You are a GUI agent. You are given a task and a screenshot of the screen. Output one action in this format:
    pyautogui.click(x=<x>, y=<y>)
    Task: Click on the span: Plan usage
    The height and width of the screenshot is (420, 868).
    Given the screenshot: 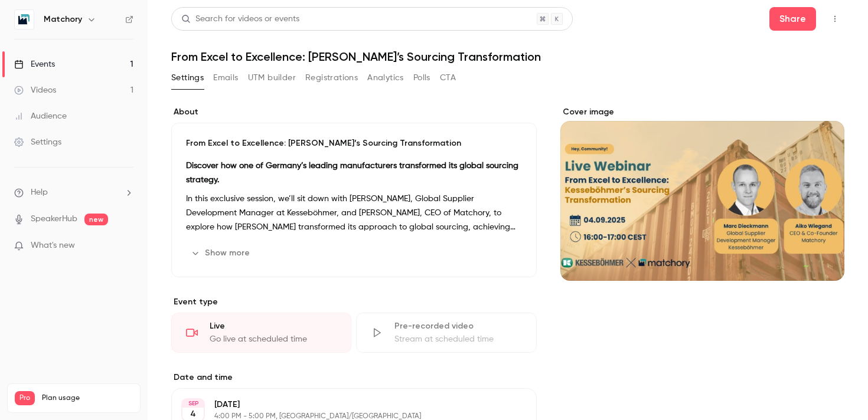 What is the action you would take?
    pyautogui.click(x=87, y=398)
    